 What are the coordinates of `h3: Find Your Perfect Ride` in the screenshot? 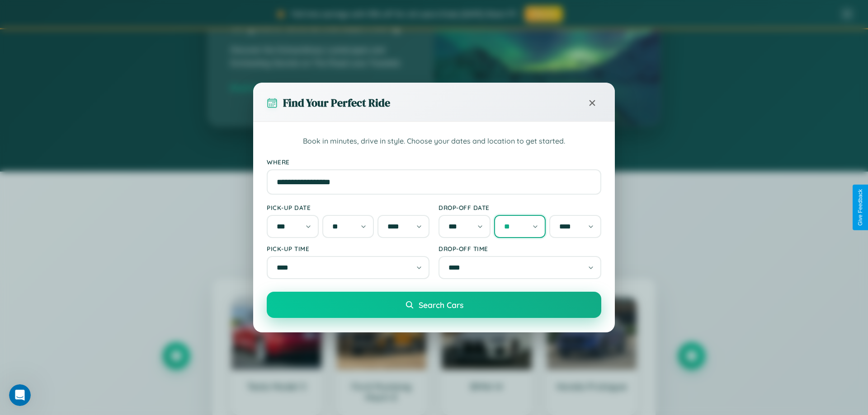 It's located at (336, 103).